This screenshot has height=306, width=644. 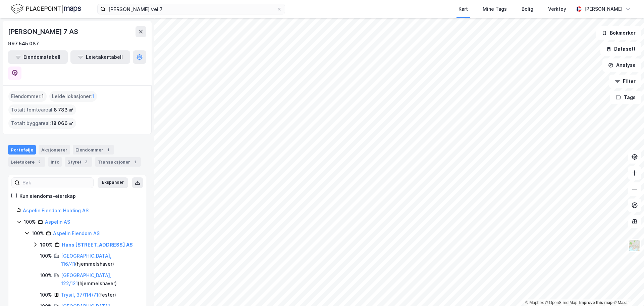 What do you see at coordinates (39, 162) in the screenshot?
I see `div: 2` at bounding box center [39, 162].